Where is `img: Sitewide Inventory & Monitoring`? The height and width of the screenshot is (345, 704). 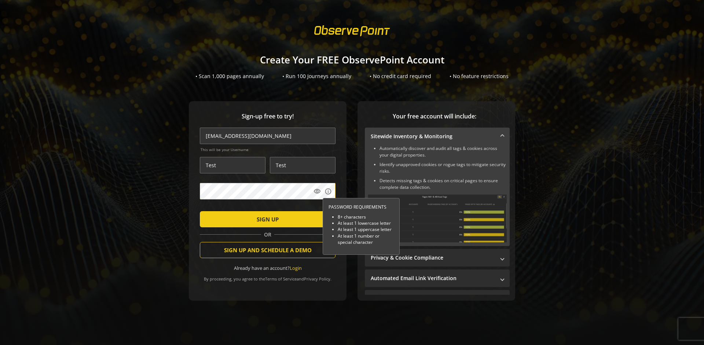 img: Sitewide Inventory & Monitoring is located at coordinates (437, 218).